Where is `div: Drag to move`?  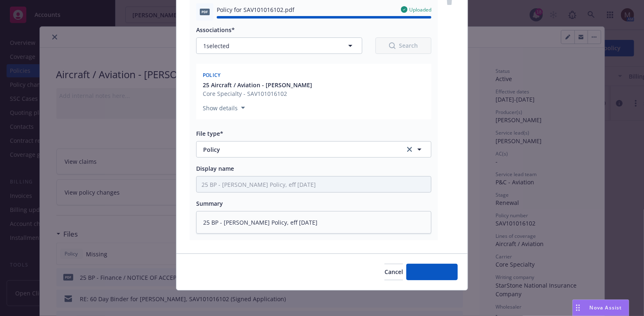 div: Drag to move is located at coordinates (578, 308).